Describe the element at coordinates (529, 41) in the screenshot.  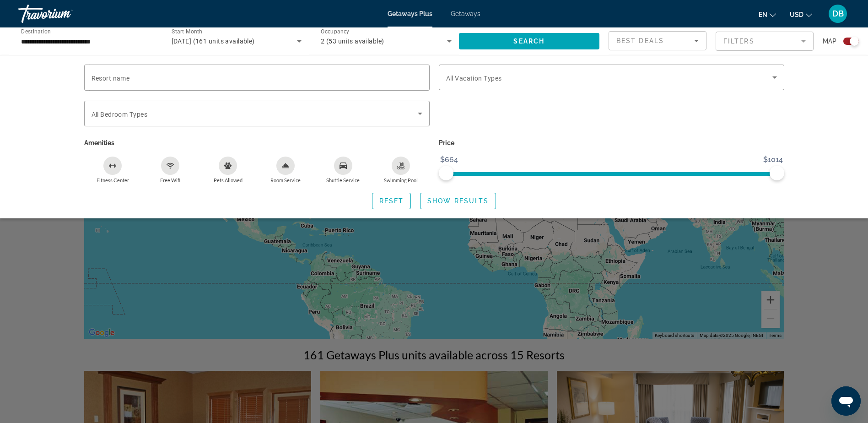
I see `span: Search` at that location.